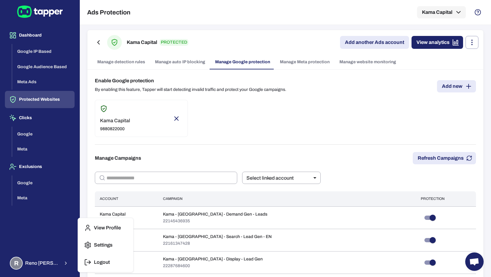 This screenshot has width=491, height=277. Describe the element at coordinates (106, 228) in the screenshot. I see `button: View Profile` at that location.